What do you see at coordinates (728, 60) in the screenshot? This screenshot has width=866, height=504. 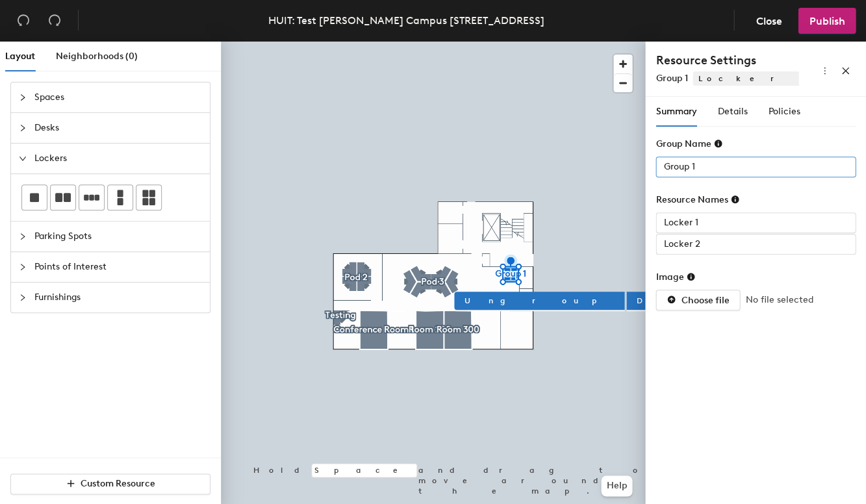 I see `h4: Resource Settings` at bounding box center [728, 60].